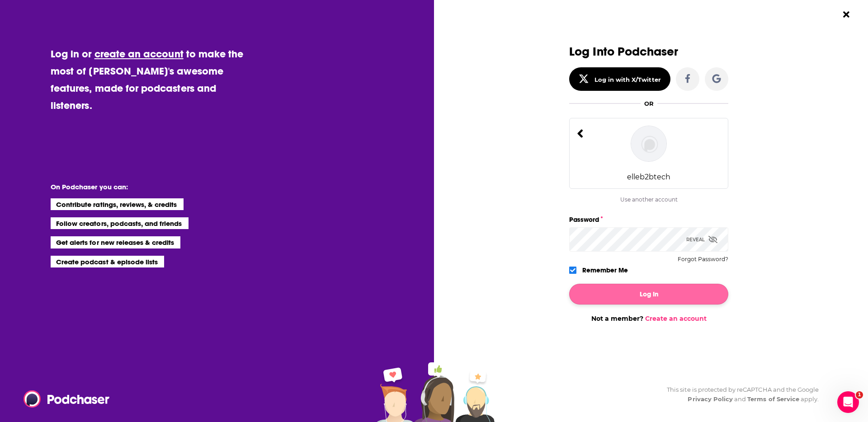 Image resolution: width=868 pixels, height=422 pixels. I want to click on label: Password, so click(649, 220).